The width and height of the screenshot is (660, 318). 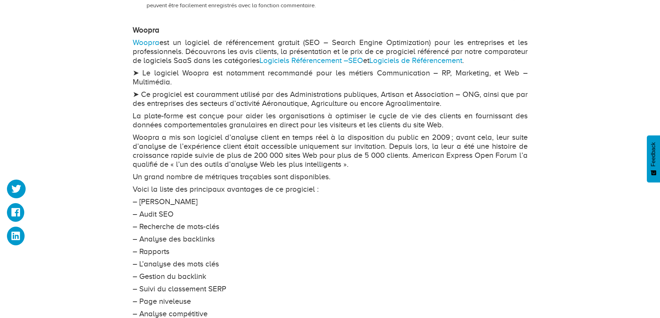 What do you see at coordinates (330, 302) in the screenshot?
I see `p: – Page niveleuse` at bounding box center [330, 302].